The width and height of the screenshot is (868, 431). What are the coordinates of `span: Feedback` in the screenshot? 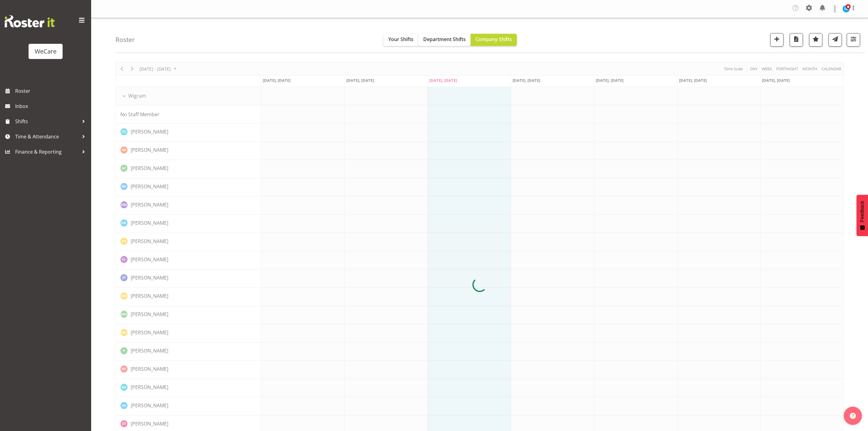 It's located at (862, 211).